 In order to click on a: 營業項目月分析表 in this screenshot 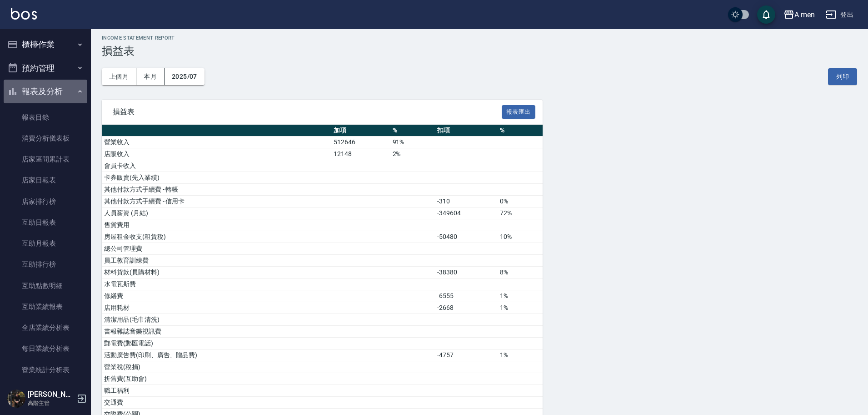, I will do `click(46, 391)`.